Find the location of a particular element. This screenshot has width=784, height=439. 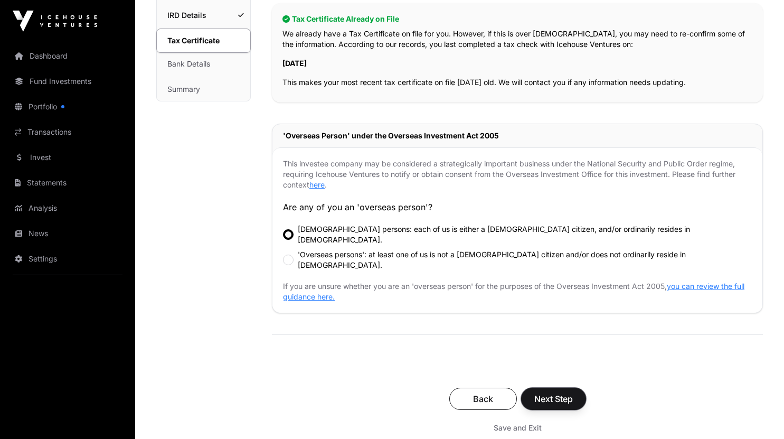

a: Summary is located at coordinates (203, 89).